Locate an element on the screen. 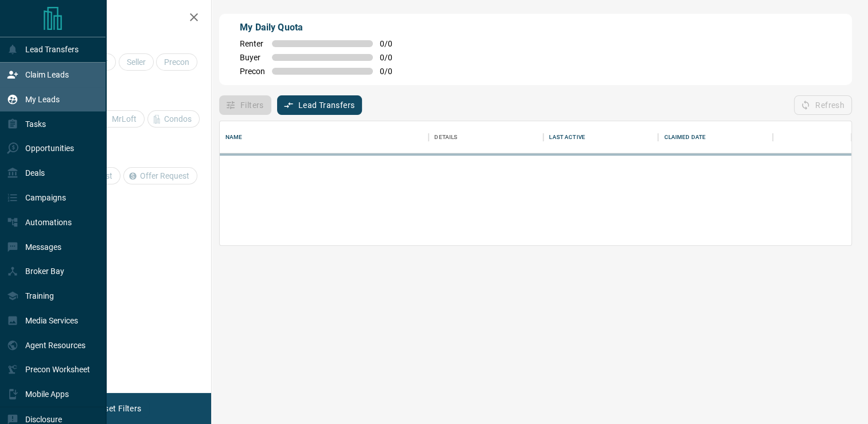 This screenshot has width=868, height=424. button: Lead Transfers is located at coordinates (320, 105).